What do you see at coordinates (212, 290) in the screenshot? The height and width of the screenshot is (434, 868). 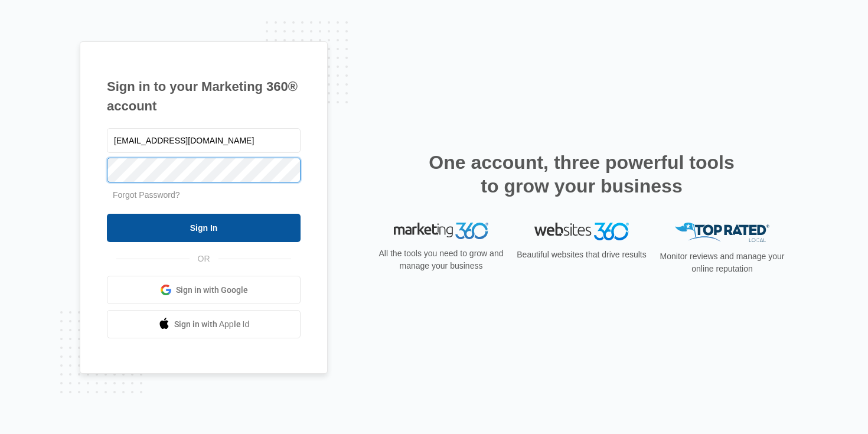 I see `span: Sign in with Google` at bounding box center [212, 290].